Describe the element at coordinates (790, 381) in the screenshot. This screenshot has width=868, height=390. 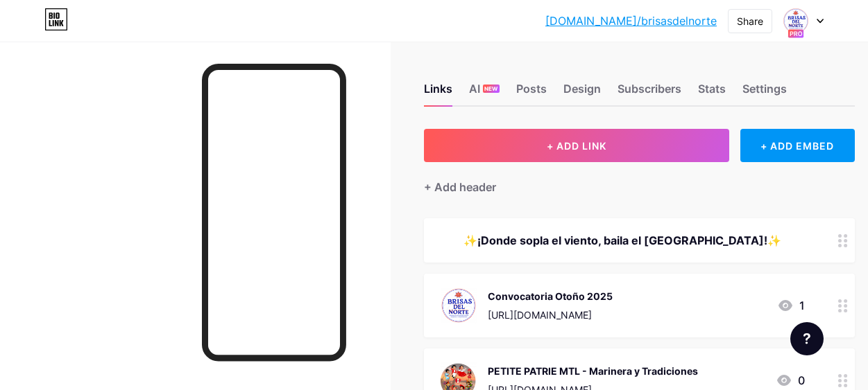
I see `div: 0` at that location.